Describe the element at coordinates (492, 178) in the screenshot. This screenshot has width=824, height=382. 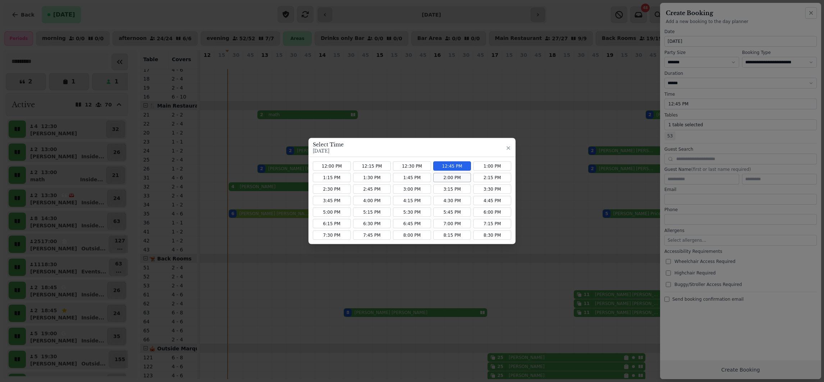
I see `button: 2:15 PM` at that location.